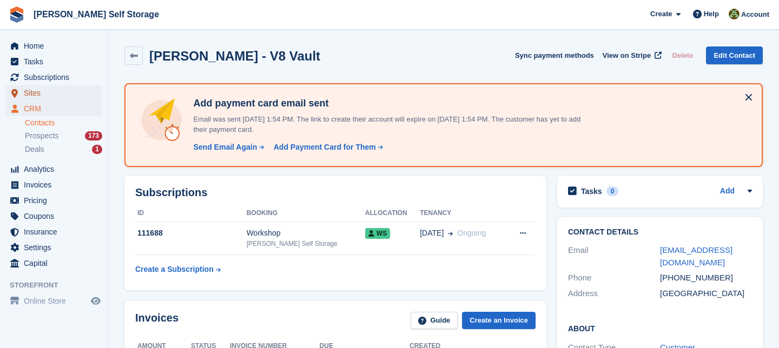 Image resolution: width=779 pixels, height=348 pixels. What do you see at coordinates (56, 263) in the screenshot?
I see `span: Capital` at bounding box center [56, 263].